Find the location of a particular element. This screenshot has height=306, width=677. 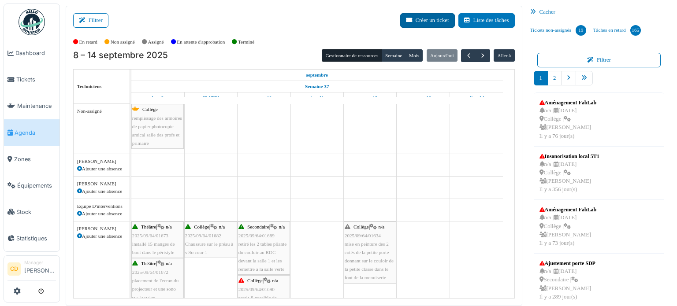

button: Créer un ticket is located at coordinates (427, 20).